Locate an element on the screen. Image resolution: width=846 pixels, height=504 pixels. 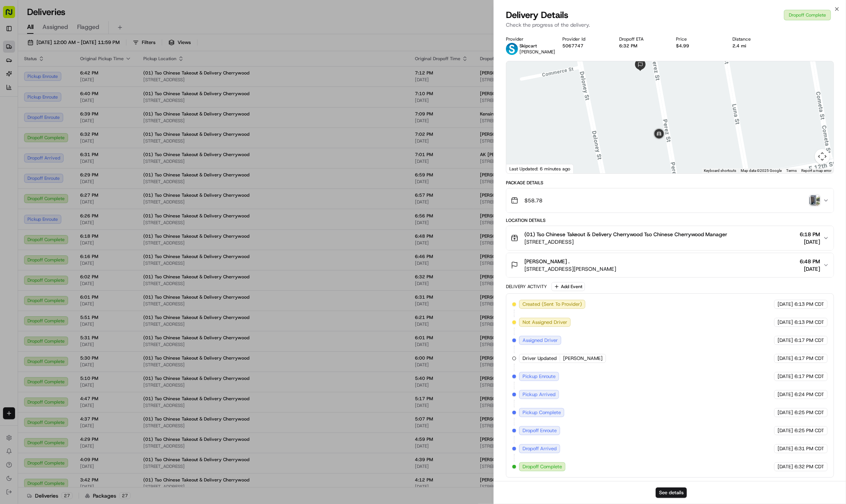
span: Dropoff Enroute is located at coordinates (539, 430).